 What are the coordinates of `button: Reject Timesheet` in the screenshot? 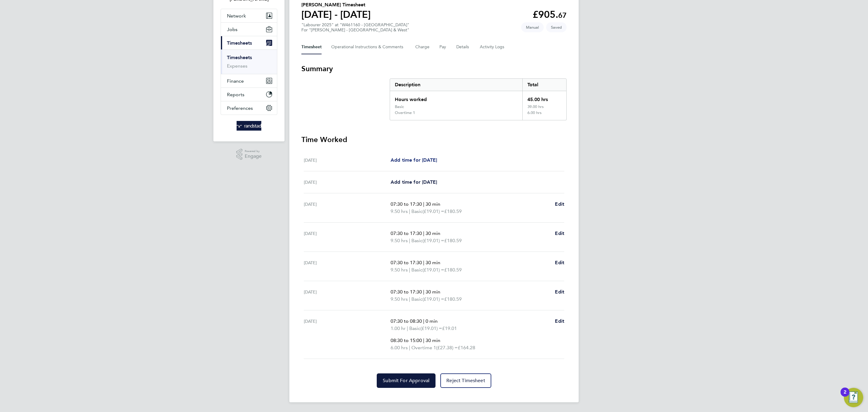 It's located at (466, 381).